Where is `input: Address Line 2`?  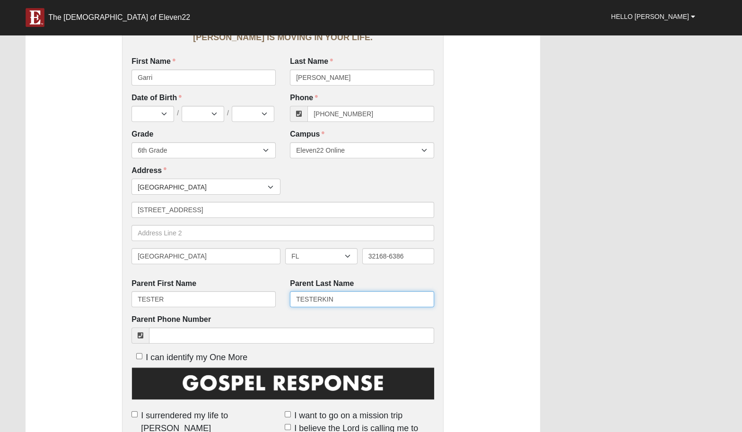 input: Address Line 2 is located at coordinates (283, 233).